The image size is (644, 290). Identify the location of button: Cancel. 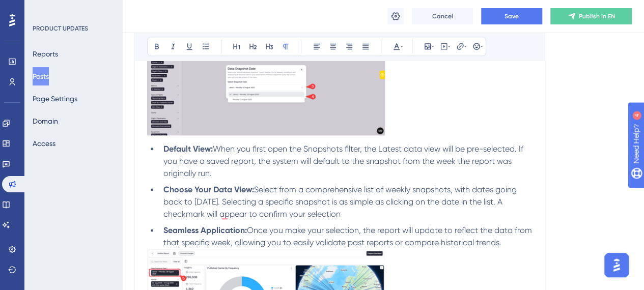
(442, 16).